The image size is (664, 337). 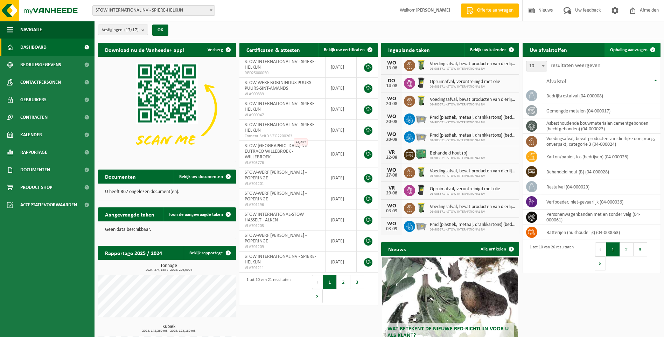 What do you see at coordinates (601, 232) in the screenshot?
I see `td: batterijen (huishoudelijk) (04-000063)` at bounding box center [601, 232].